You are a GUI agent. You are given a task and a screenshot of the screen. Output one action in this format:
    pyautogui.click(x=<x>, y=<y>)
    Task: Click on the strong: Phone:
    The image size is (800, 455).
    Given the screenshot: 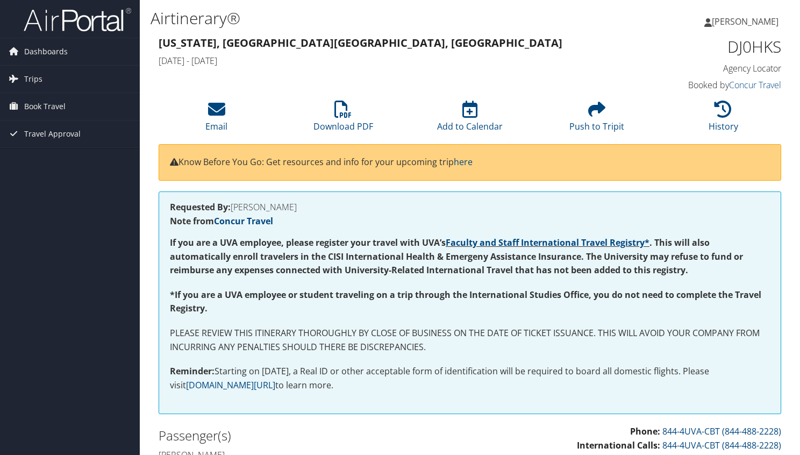 What is the action you would take?
    pyautogui.click(x=645, y=431)
    